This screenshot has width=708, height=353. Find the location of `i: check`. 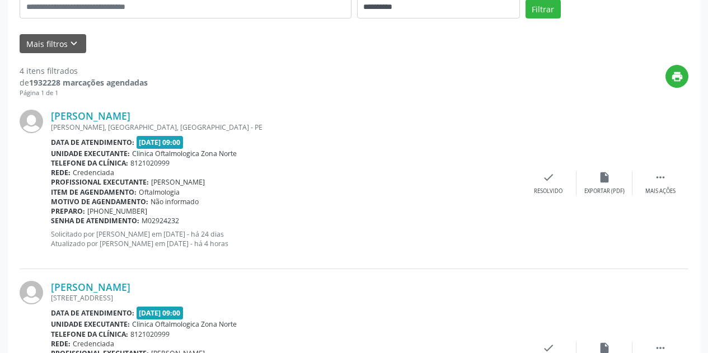

i: check is located at coordinates (549, 178).